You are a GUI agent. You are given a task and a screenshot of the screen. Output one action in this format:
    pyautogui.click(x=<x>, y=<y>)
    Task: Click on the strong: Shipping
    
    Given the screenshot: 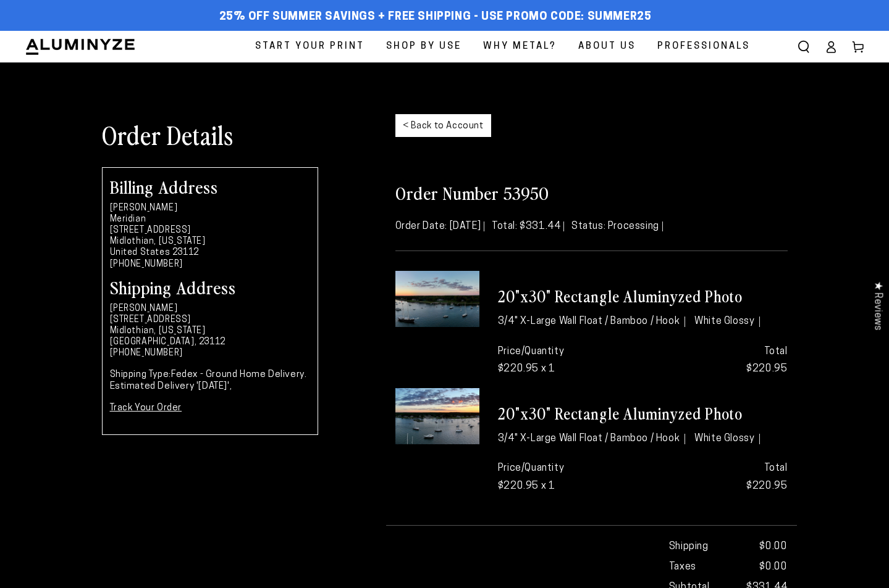 What is the action you would take?
    pyautogui.click(x=689, y=547)
    